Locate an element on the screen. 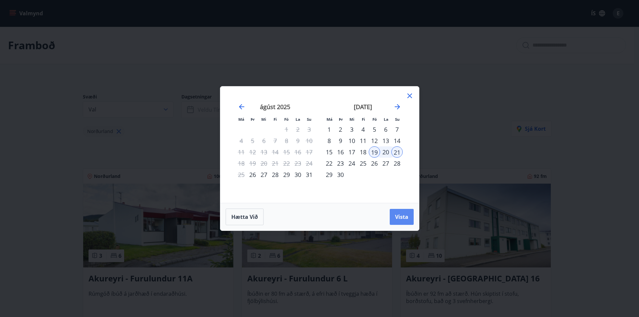  div: 19 is located at coordinates (374, 152).